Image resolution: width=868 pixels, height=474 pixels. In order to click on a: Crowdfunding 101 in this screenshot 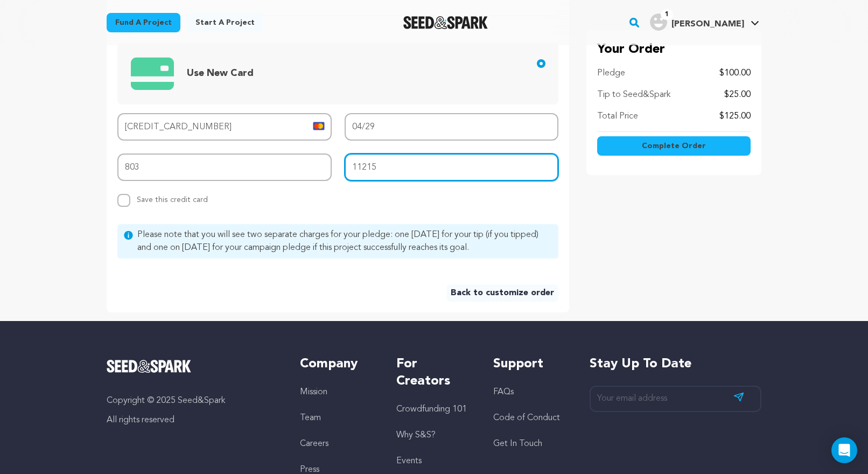, I will do `click(431, 410)`.